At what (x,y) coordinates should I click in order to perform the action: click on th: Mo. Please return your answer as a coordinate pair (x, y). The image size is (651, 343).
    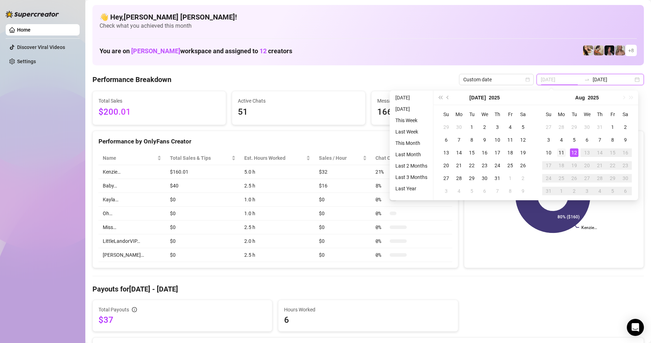
    Looking at the image, I should click on (561, 114).